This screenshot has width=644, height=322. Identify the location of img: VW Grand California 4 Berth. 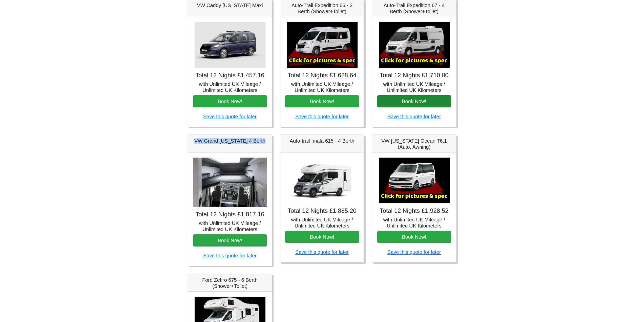
(230, 182).